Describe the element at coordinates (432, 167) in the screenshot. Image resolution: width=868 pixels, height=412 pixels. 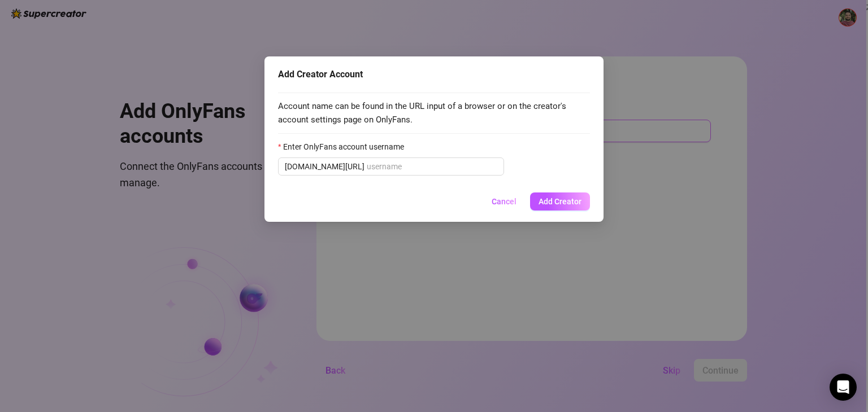
I see `input: Enter OnlyFans account username` at that location.